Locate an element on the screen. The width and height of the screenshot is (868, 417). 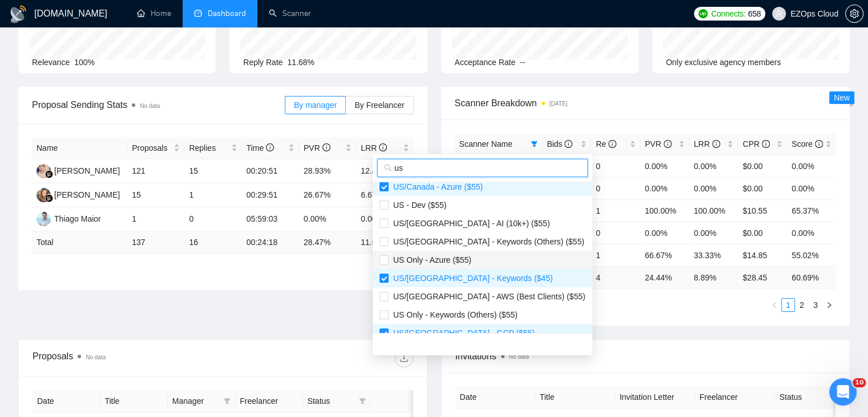
td: 137 is located at coordinates (155, 242).